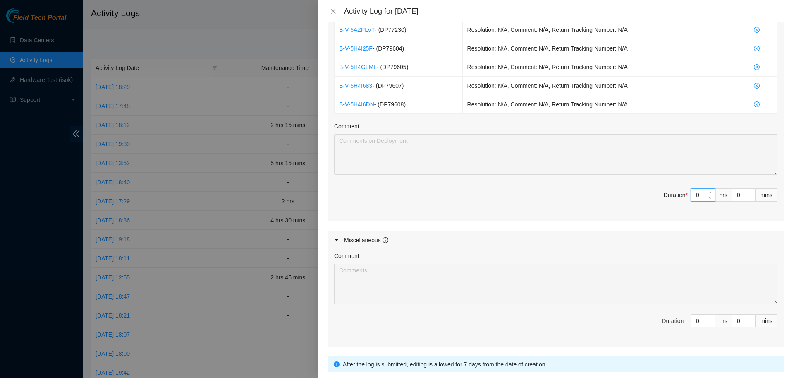 The image size is (794, 378). What do you see at coordinates (388, 48) in the screenshot?
I see `span: - ( DP79604 )` at bounding box center [388, 48].